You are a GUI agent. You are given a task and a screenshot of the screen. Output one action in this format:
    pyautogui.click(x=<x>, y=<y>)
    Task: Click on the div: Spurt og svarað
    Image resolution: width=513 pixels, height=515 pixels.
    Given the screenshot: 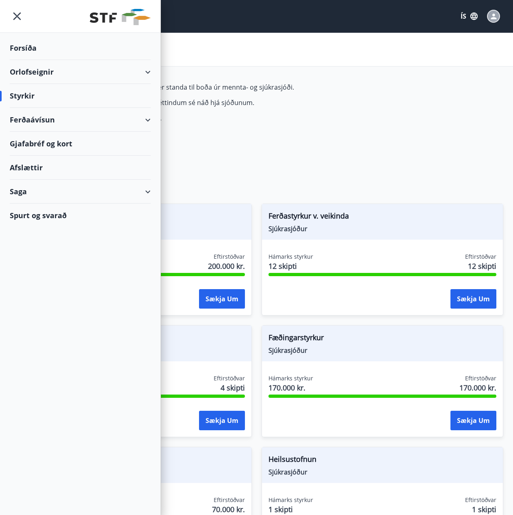 What is the action you would take?
    pyautogui.click(x=80, y=215)
    